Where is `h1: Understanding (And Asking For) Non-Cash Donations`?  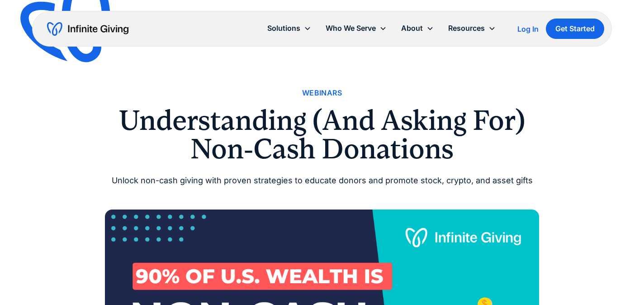 h1: Understanding (And Asking For) Non-Cash Donations is located at coordinates (322, 134).